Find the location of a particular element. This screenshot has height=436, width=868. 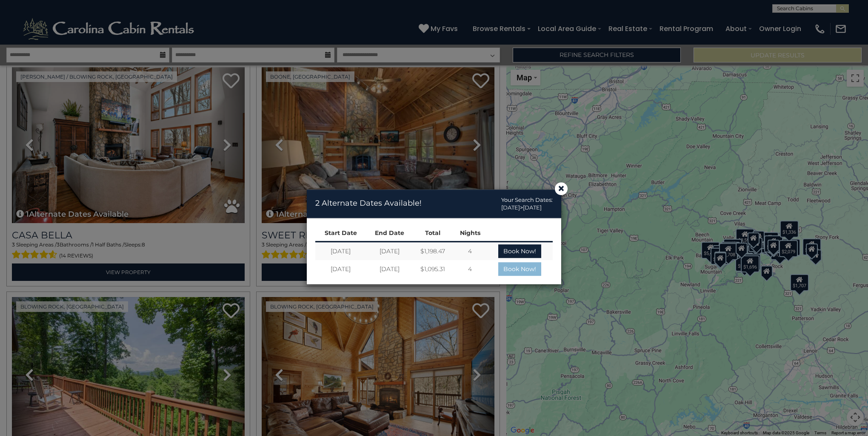

th: End Date is located at coordinates (389, 233).